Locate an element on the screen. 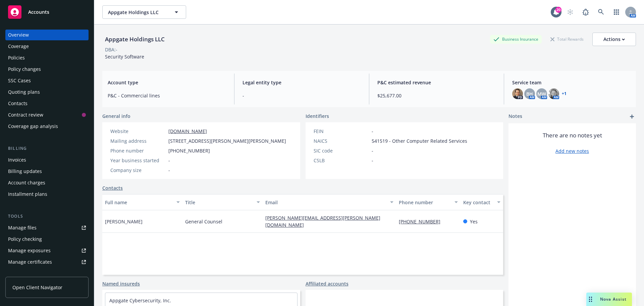 The width and height of the screenshot is (644, 306). div: Policy checking is located at coordinates (25, 239).